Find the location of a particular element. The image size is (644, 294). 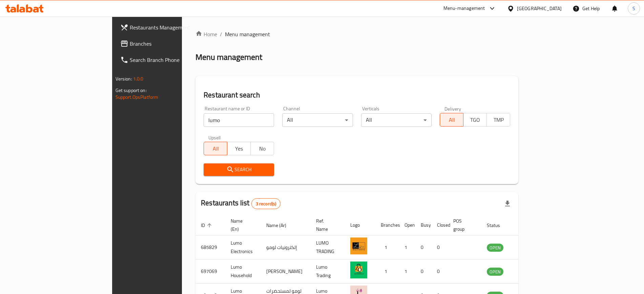

input: Search for restaurant name or ID.. is located at coordinates (239, 120).